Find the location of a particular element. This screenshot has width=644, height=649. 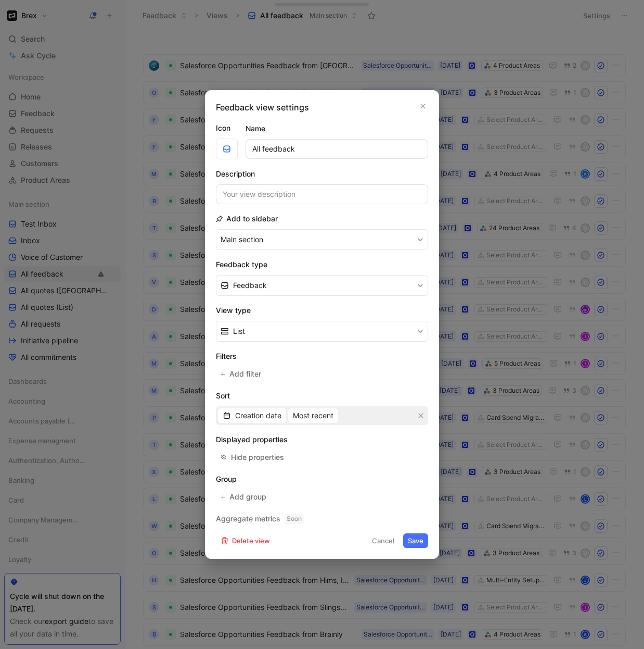

h2: Name is located at coordinates (255, 128).